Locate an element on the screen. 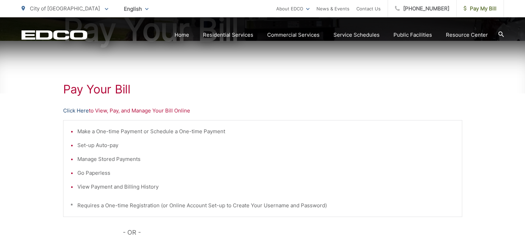 The image size is (525, 245). span: Pay My Bill is located at coordinates (479, 9).